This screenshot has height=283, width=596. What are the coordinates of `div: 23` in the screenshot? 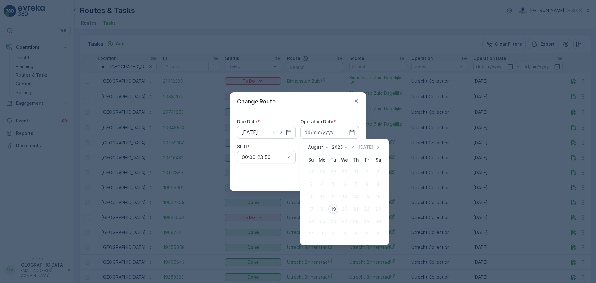 It's located at (378, 209).